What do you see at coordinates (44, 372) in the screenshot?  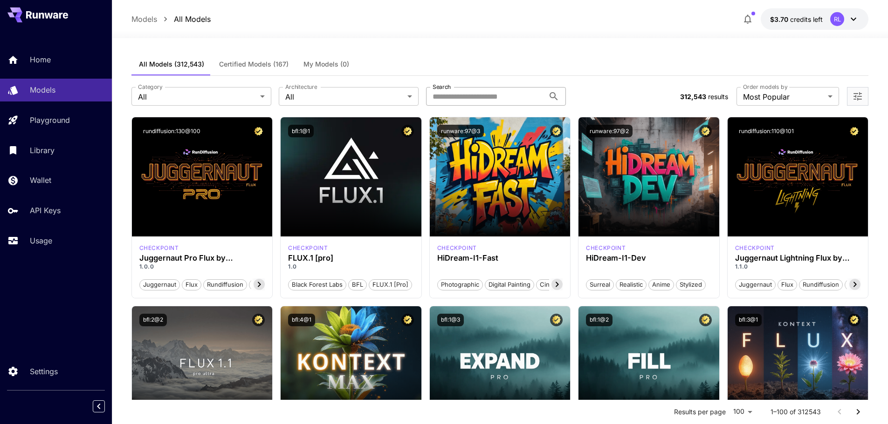 I see `p: Settings` at bounding box center [44, 372].